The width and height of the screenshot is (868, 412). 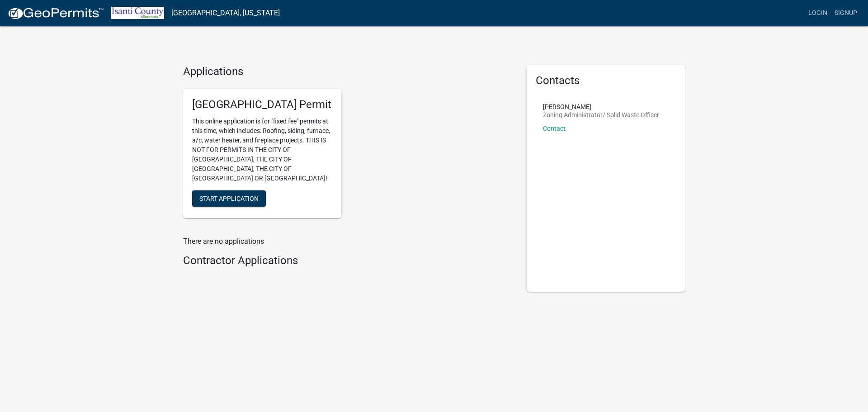 What do you see at coordinates (555, 129) in the screenshot?
I see `a: Contact` at bounding box center [555, 129].